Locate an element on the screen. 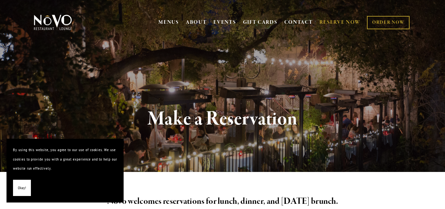 The image size is (445, 209). a: CONTACT is located at coordinates (299, 22).